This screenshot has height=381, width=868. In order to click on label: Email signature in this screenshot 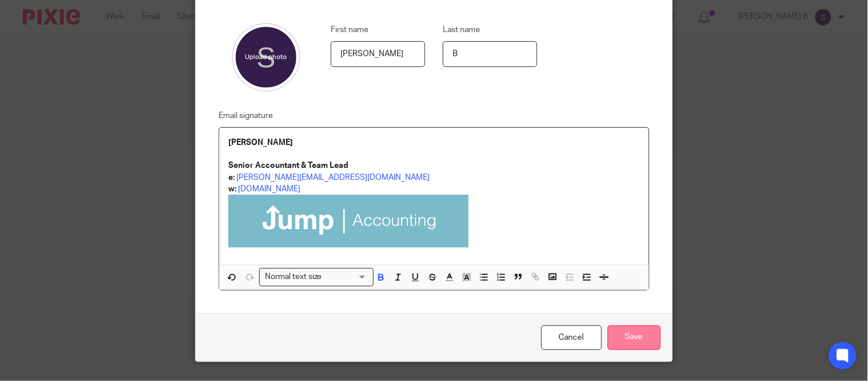, I will do `click(245, 116)`.